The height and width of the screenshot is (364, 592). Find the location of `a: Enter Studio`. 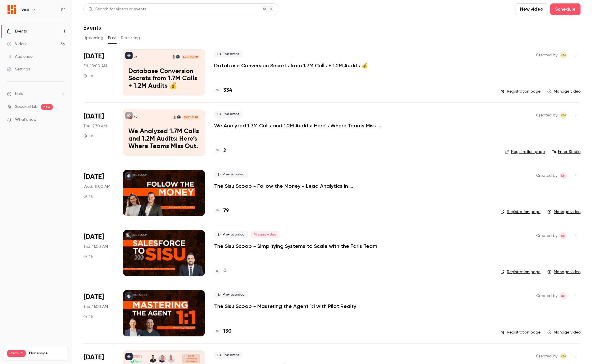

a: Enter Studio is located at coordinates (566, 152).